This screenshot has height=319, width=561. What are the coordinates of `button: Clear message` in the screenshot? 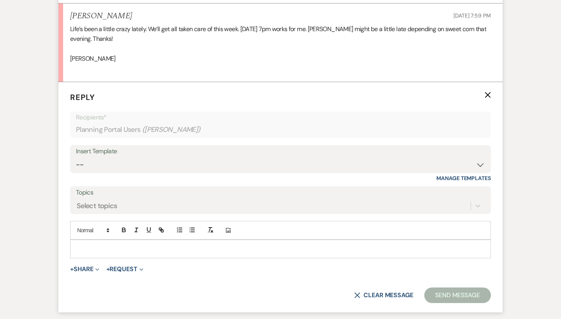 It's located at (383, 296).